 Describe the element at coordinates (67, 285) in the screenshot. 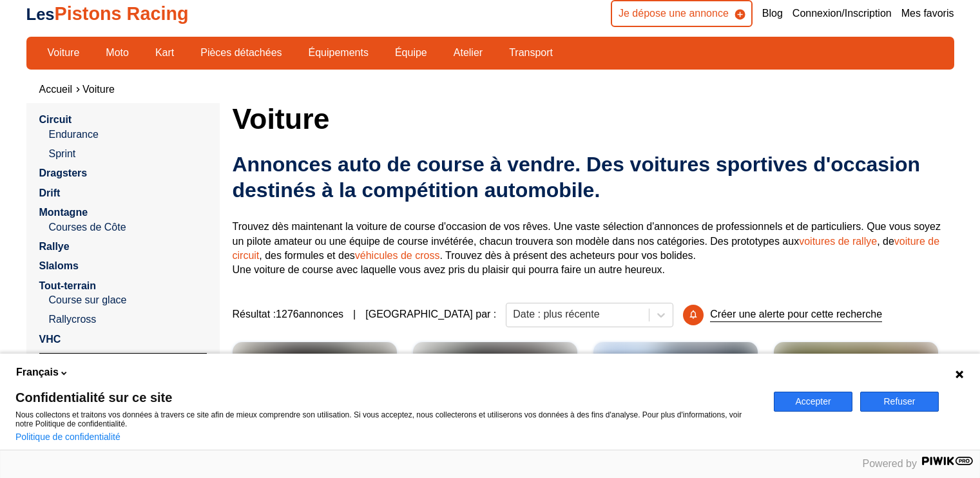

I see `a: Tout-terrain` at that location.